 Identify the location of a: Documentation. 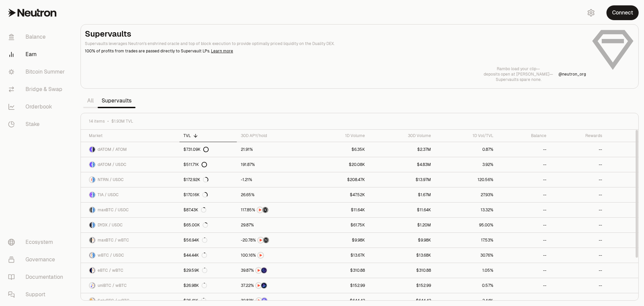
(37, 277).